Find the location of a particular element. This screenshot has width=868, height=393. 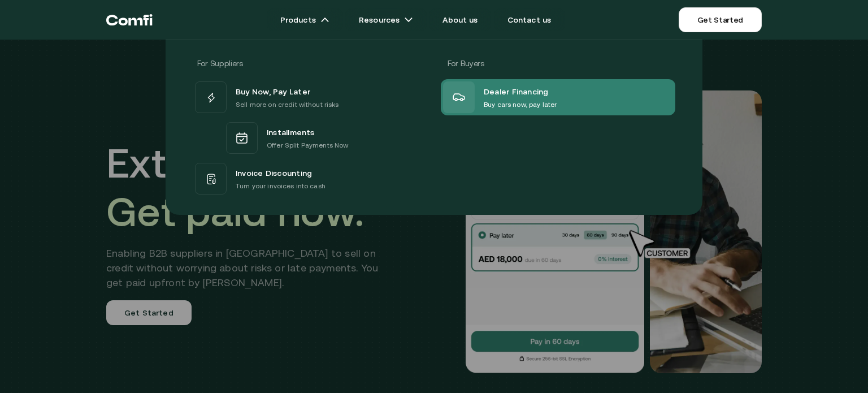

a: Dealer FinancingBuy cars now, pay later is located at coordinates (558, 97).